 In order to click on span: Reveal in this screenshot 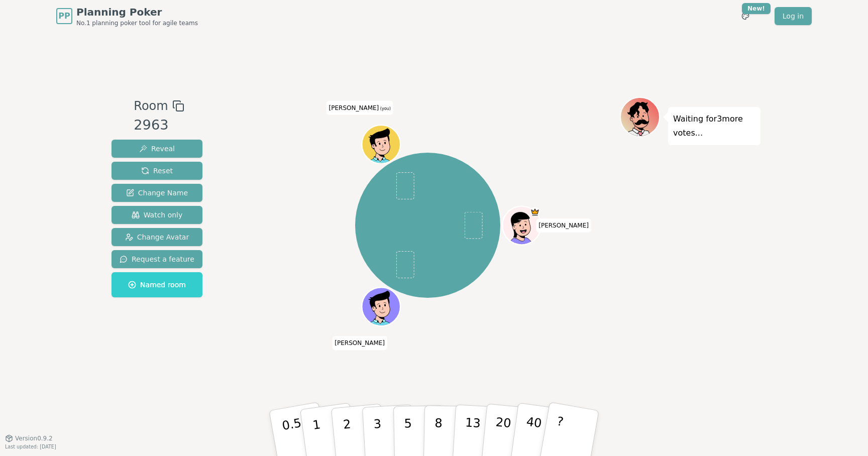, I will do `click(157, 149)`.